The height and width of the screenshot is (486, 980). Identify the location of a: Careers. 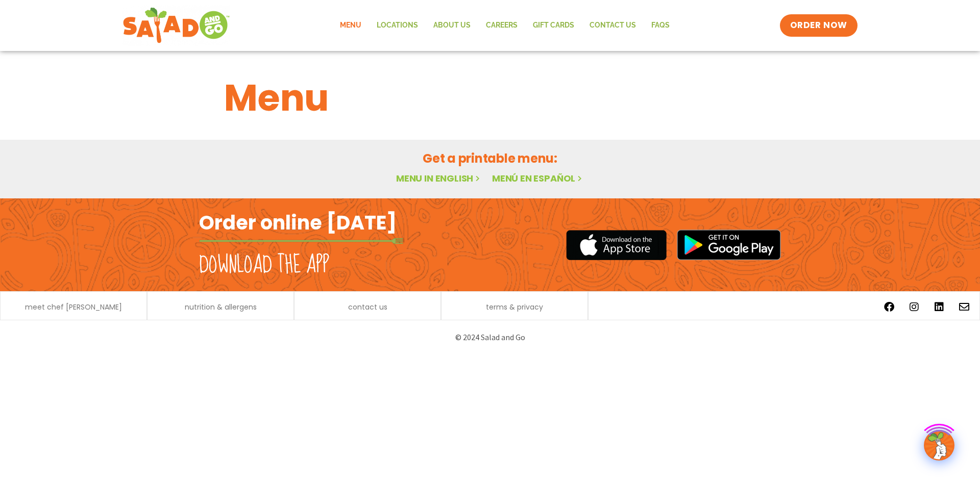
(501, 26).